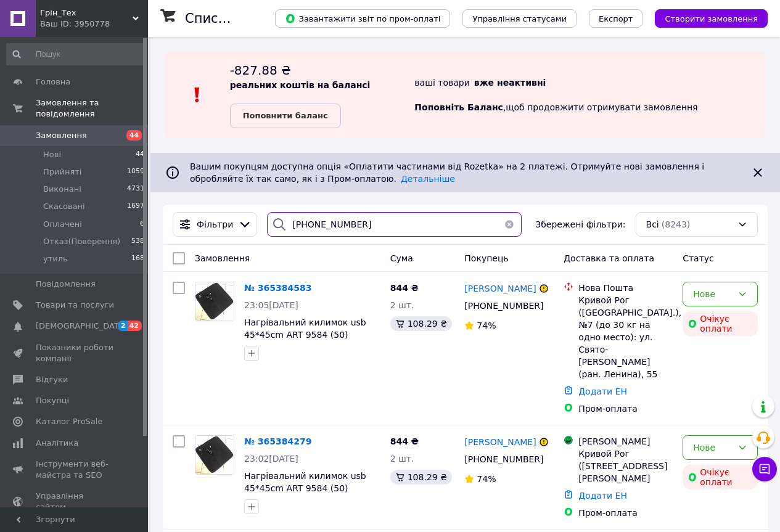 This screenshot has height=532, width=780. I want to click on span: 1059, so click(136, 172).